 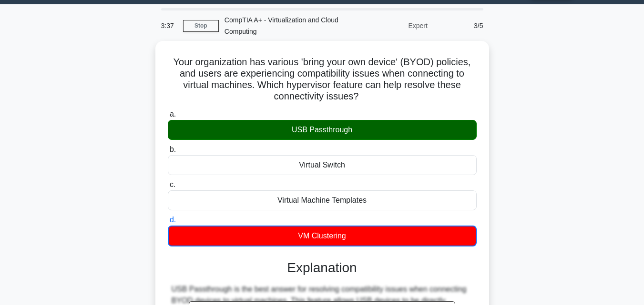 I want to click on div: Expert, so click(x=391, y=26).